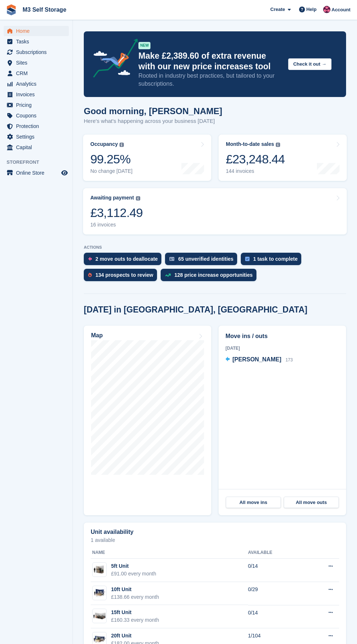 The image size is (357, 644). What do you see at coordinates (168, 275) in the screenshot?
I see `img: price_increase_opportunities-93ffe204e8149a01c8c9dc8f82e8f89637d9d84a8eef4429ea346261dce0b2c0.svg` at bounding box center [168, 275].